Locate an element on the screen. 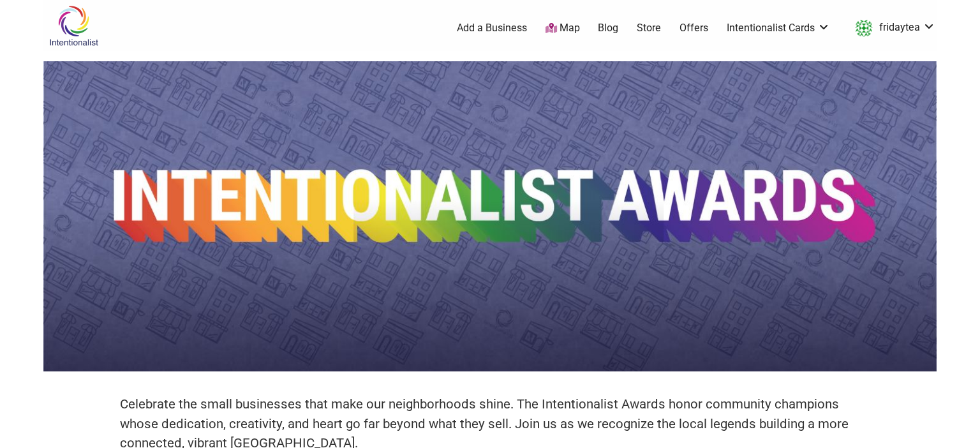 This screenshot has height=448, width=980. li: Intentionalist Cards is located at coordinates (778, 28).